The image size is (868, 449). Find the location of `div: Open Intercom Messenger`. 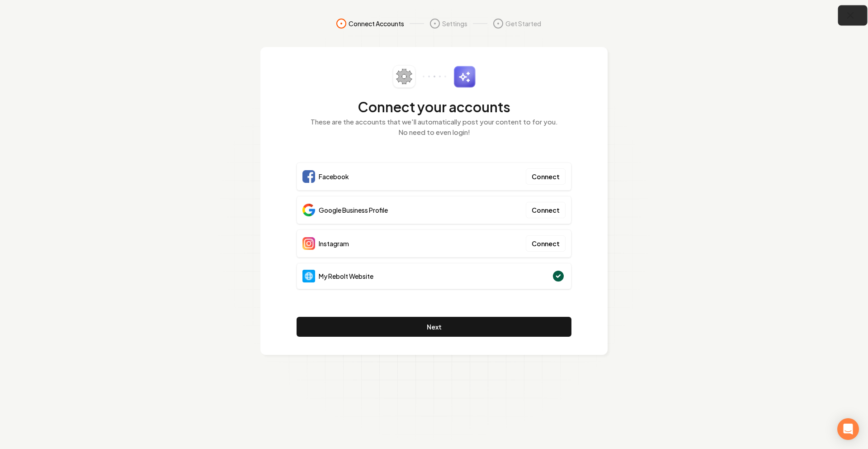

div: Open Intercom Messenger is located at coordinates (848, 429).